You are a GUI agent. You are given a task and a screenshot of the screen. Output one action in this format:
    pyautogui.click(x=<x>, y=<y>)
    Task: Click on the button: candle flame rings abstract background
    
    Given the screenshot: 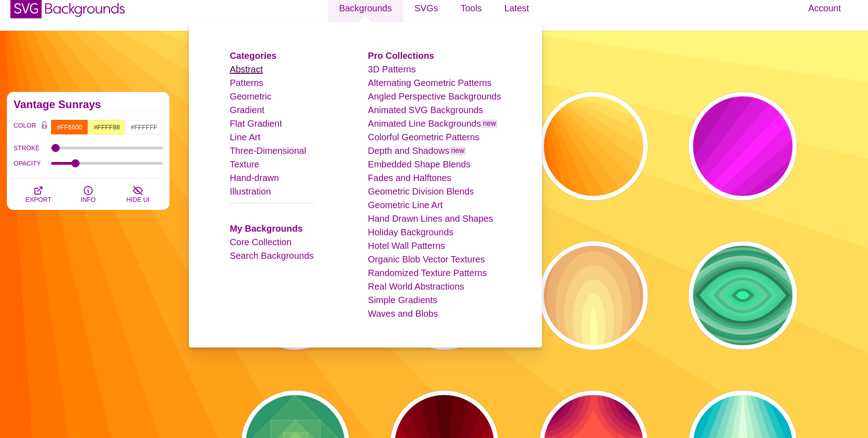 What is the action you would take?
    pyautogui.click(x=593, y=296)
    